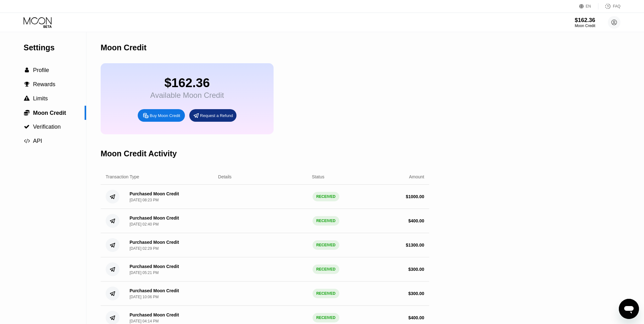 Image resolution: width=644 pixels, height=324 pixels. Describe the element at coordinates (417, 177) in the screenshot. I see `div: Amount` at that location.